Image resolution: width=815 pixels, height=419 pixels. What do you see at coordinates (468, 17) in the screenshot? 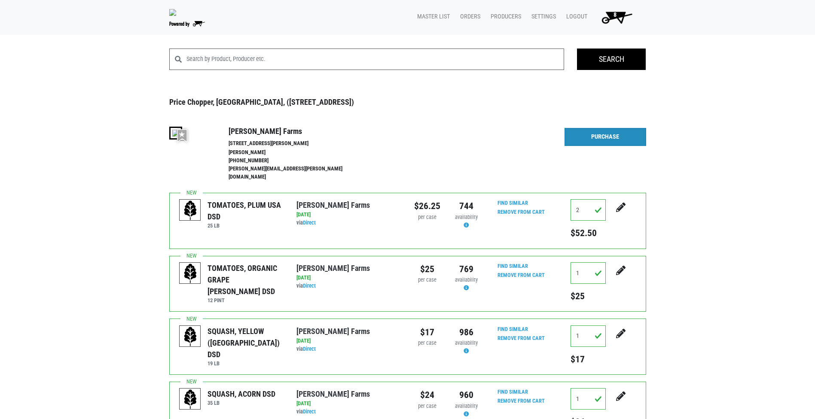
I see `a: Orders` at bounding box center [468, 17].